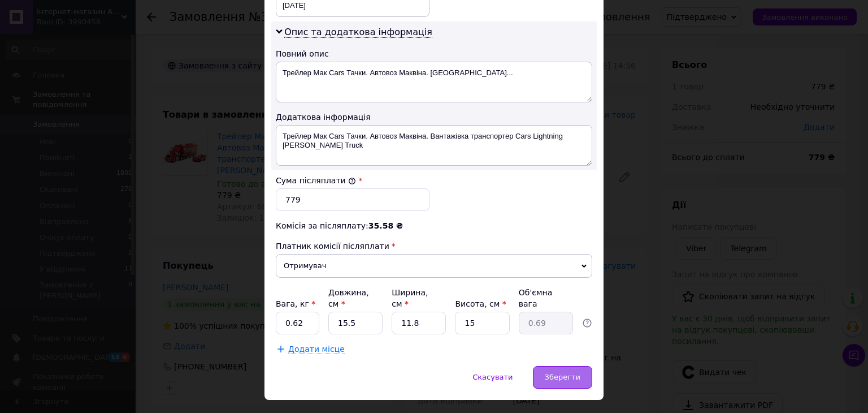  What do you see at coordinates (333, 246) in the screenshot?
I see `span: Платник комісії післяплати` at bounding box center [333, 246].